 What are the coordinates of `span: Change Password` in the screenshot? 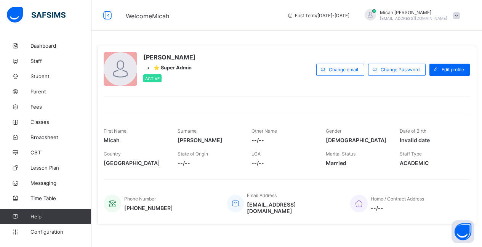 It's located at (400, 69).